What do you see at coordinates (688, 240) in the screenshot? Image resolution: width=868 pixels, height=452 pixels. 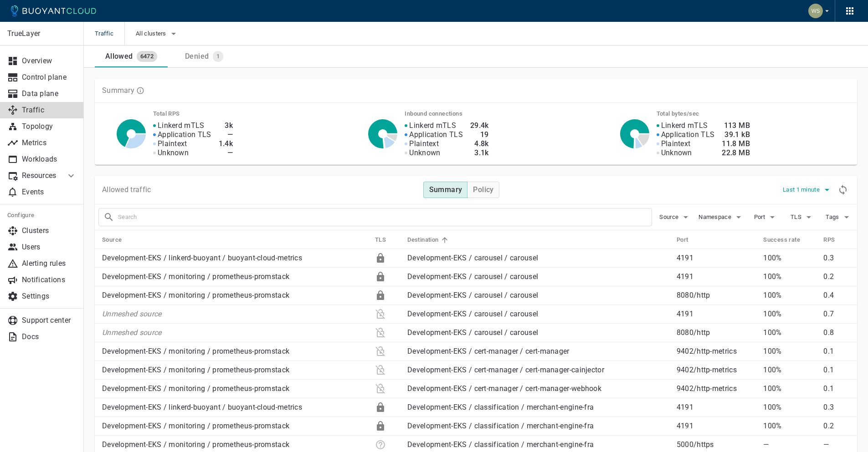 I see `span: Port` at bounding box center [688, 240].